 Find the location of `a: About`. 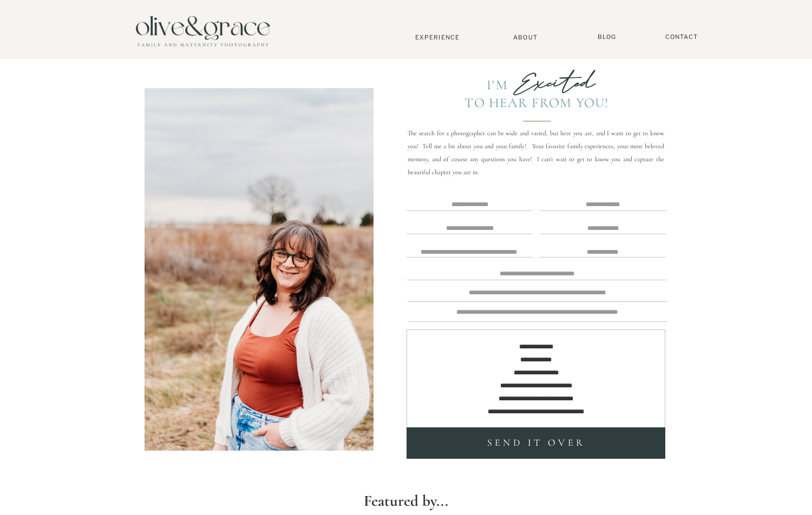

a: About is located at coordinates (525, 37).